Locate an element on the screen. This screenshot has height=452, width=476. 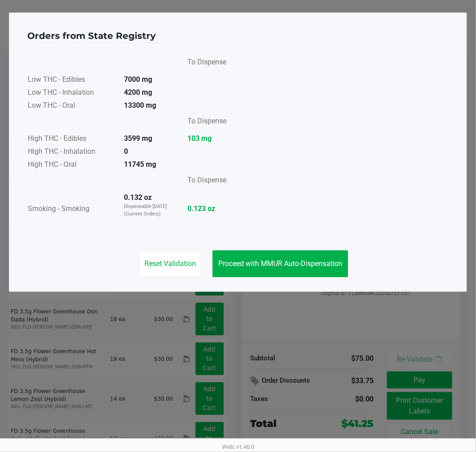
strong: 7000 mg is located at coordinates (138, 79).